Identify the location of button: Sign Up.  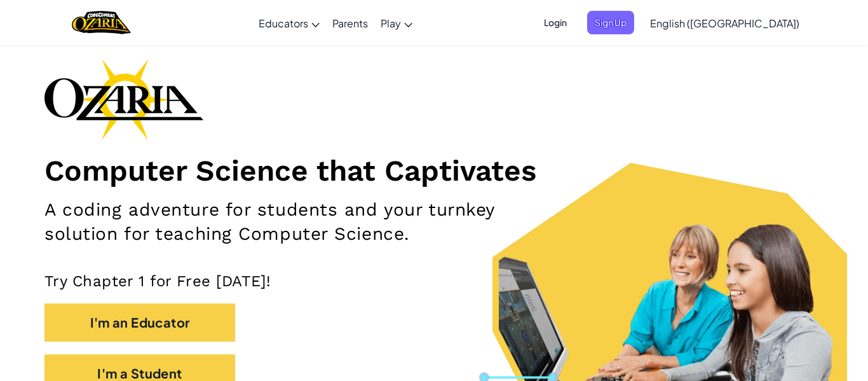
(611, 22).